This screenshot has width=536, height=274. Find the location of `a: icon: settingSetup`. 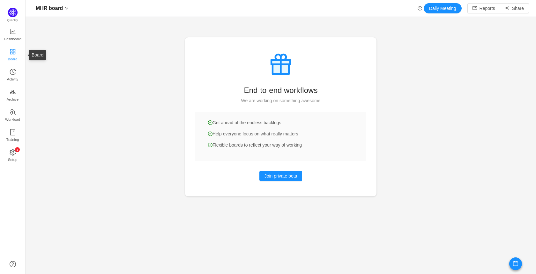

a: icon: settingSetup is located at coordinates (13, 156).